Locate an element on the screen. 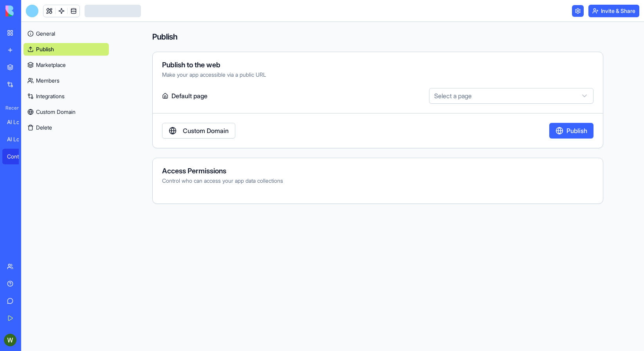 Image resolution: width=644 pixels, height=351 pixels. div: Publish to the web is located at coordinates (378, 65).